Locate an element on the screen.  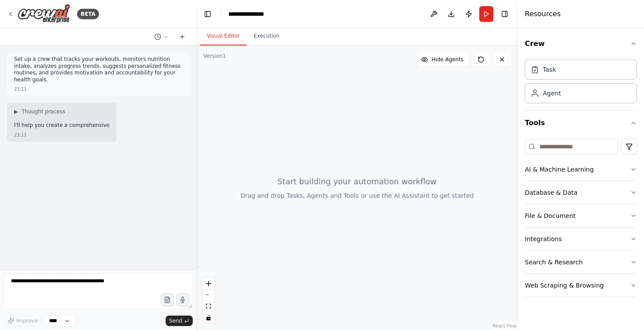
div: React Flow controls is located at coordinates (208, 301).